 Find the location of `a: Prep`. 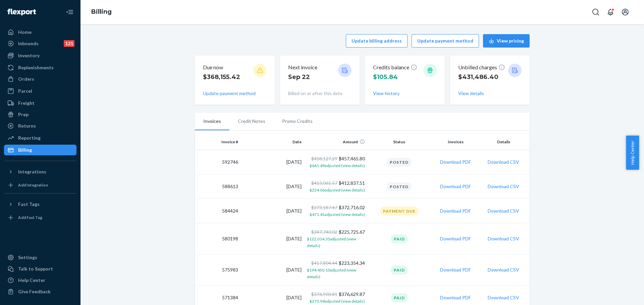

a: Prep is located at coordinates (40, 115).